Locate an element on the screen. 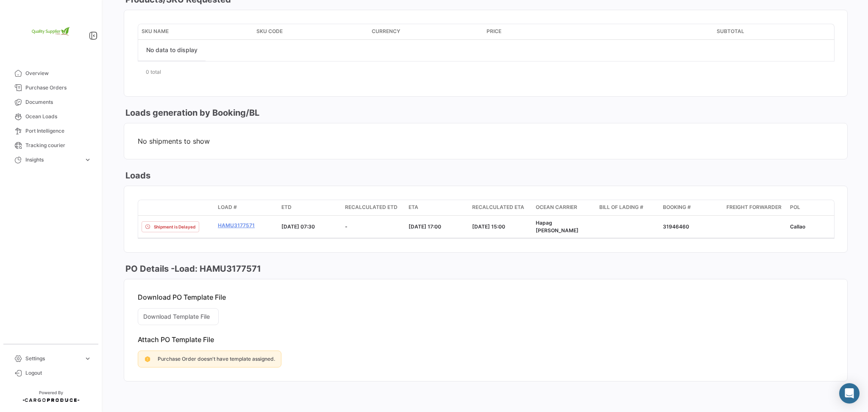  span: Load # is located at coordinates (228, 207).